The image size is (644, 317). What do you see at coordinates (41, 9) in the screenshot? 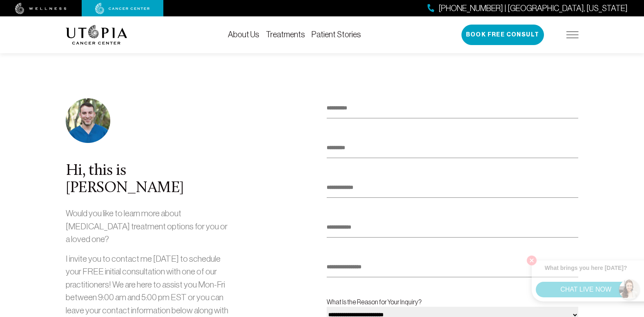
I see `img: wellness` at bounding box center [41, 9].